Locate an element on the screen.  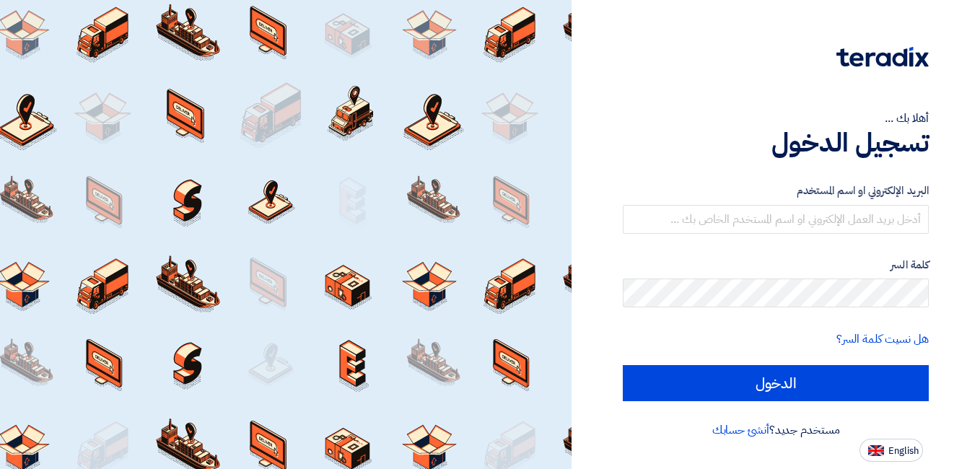
label: البريد الإلكتروني او اسم المستخدم is located at coordinates (776, 191).